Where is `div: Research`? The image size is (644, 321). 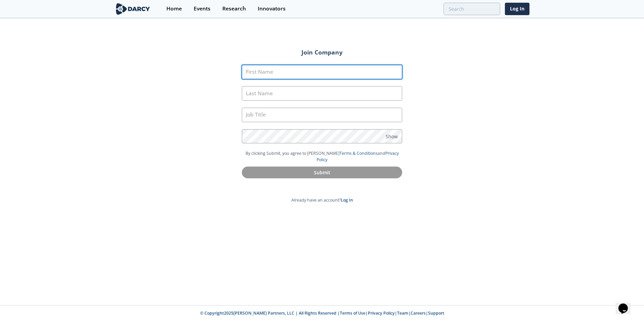
div: Research is located at coordinates (234, 9).